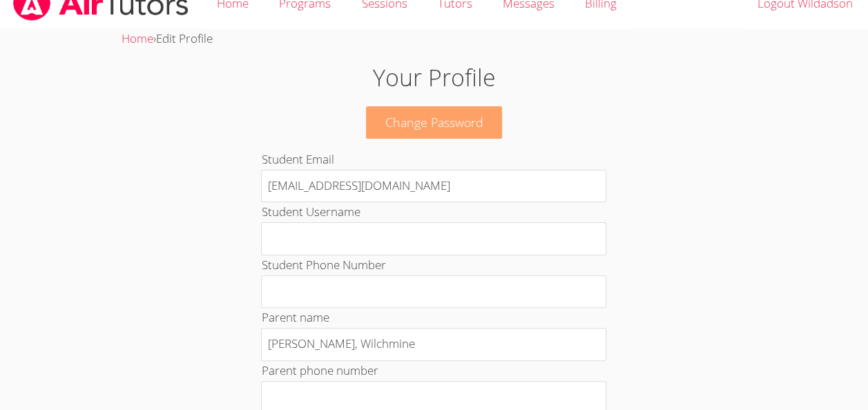 The width and height of the screenshot is (868, 410). What do you see at coordinates (310, 212) in the screenshot?
I see `label: Student Username` at bounding box center [310, 212].